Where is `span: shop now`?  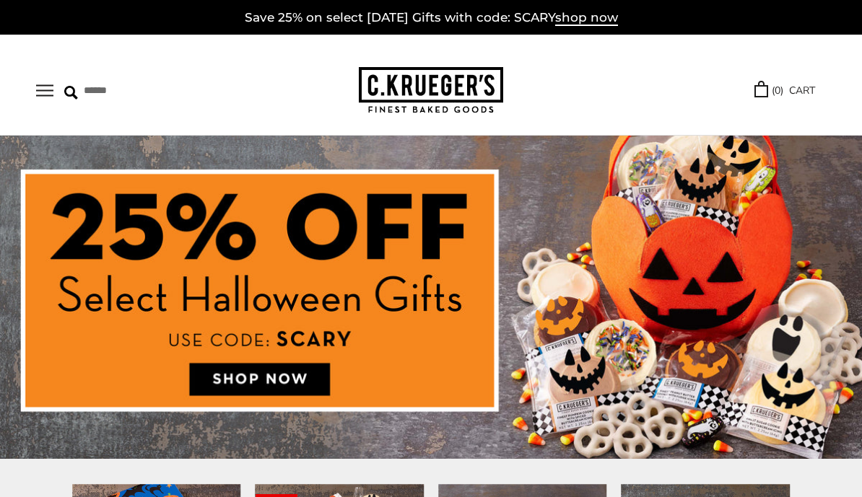 span: shop now is located at coordinates (586, 18).